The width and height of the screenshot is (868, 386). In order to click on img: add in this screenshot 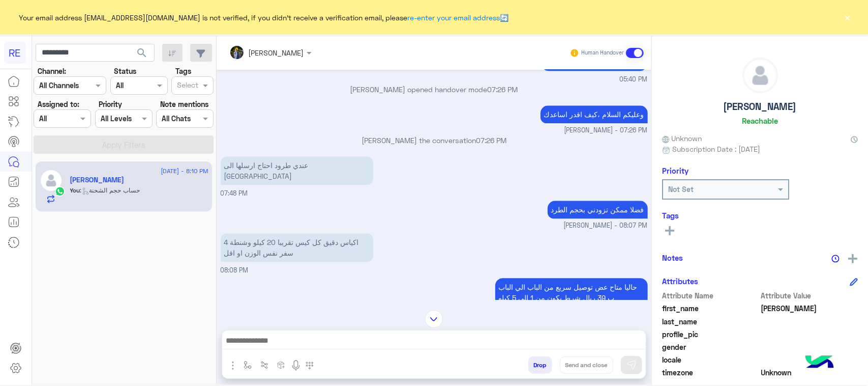, I will do `click(853, 258)`.